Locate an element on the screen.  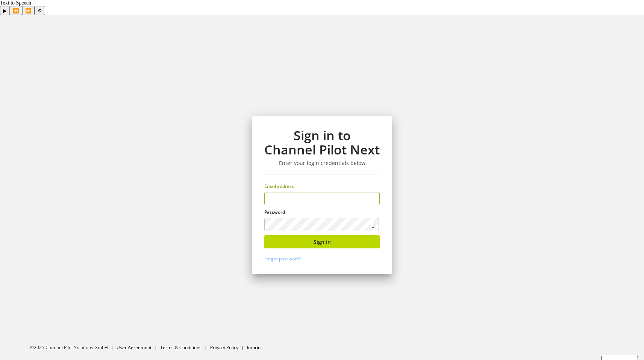
h3: Enter your login credentials below is located at coordinates (322, 163).